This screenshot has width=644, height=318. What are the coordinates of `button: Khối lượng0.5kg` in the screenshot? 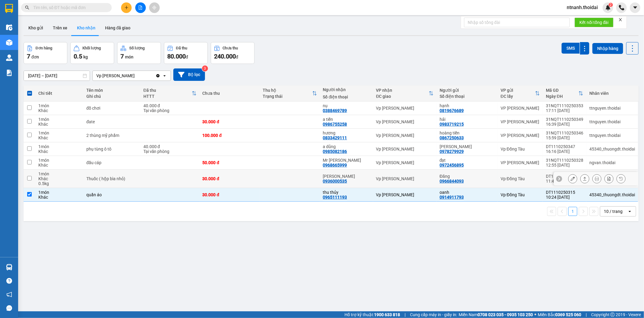 It's located at (92, 53).